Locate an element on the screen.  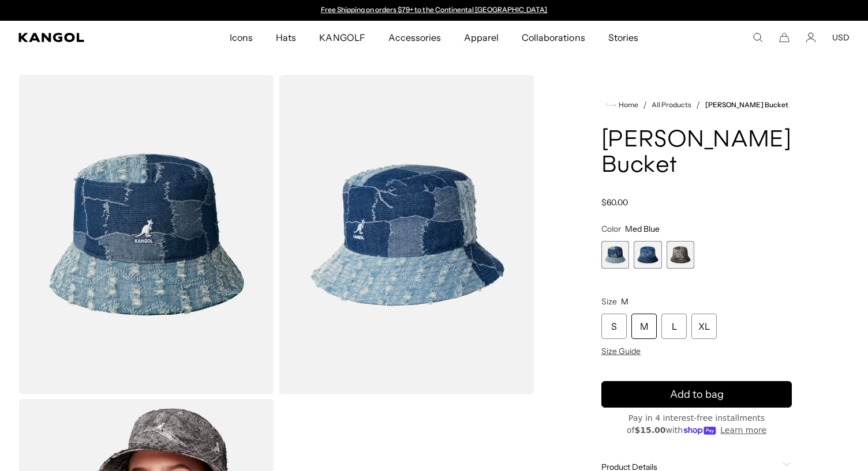
div: Announcement is located at coordinates (434, 10).